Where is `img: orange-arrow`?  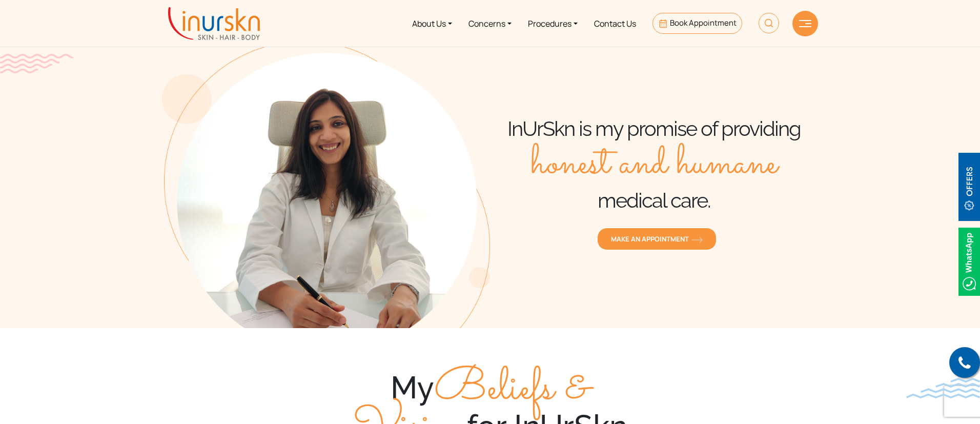 img: orange-arrow is located at coordinates (697, 240).